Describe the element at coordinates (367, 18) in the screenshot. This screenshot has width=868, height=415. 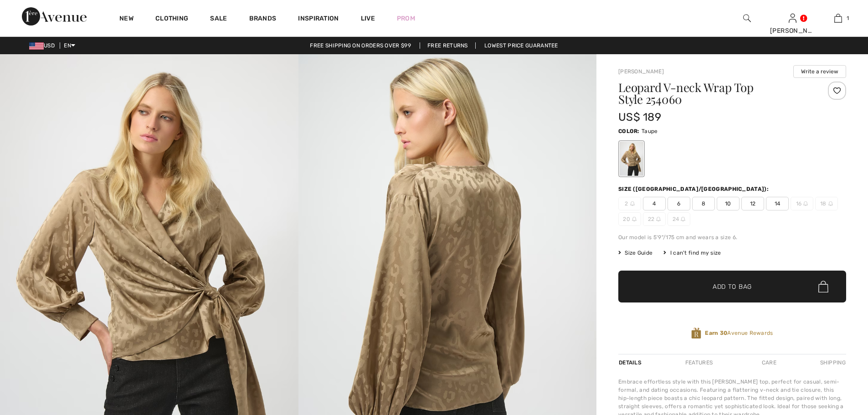
I see `a: Live` at that location.